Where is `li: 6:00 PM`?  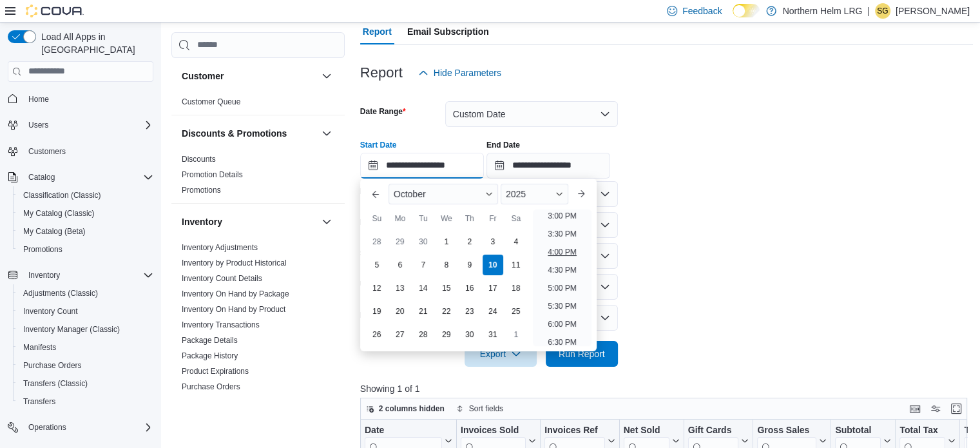
li: 6:00 PM is located at coordinates (562, 324).